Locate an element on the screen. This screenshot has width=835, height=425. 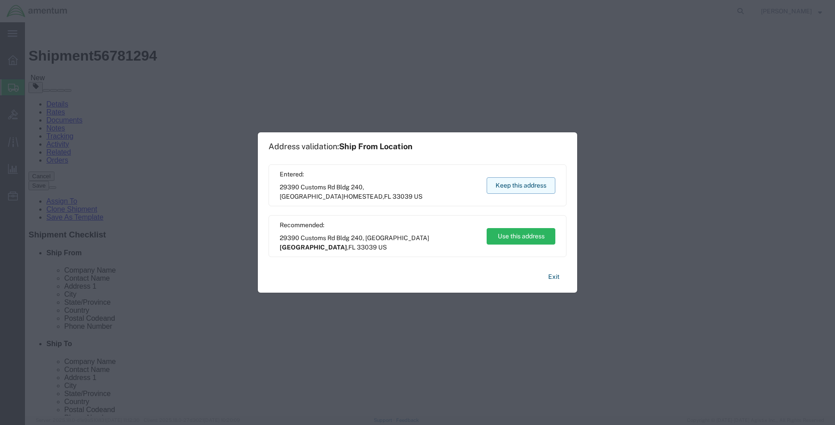
button: Use this address is located at coordinates (521, 236).